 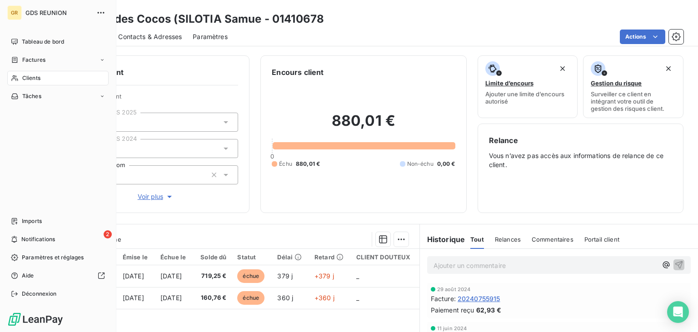 I want to click on h6: Encours client, so click(x=298, y=72).